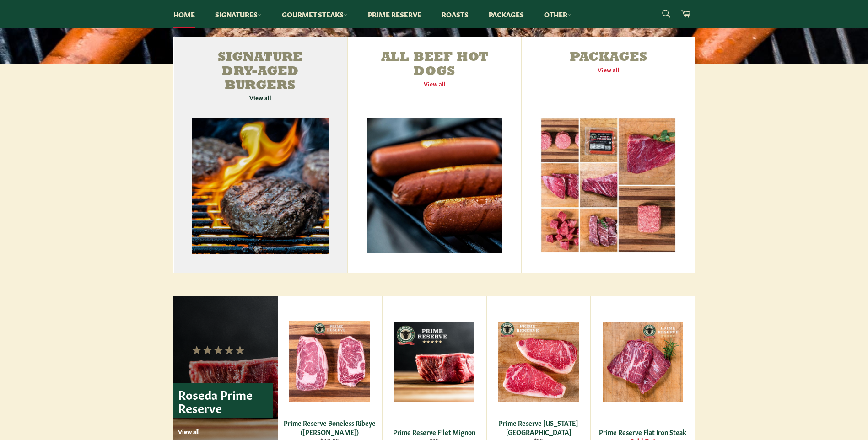  What do you see at coordinates (643, 362) in the screenshot?
I see `img: Prime Reserve Flat Iron Steak` at bounding box center [643, 362].